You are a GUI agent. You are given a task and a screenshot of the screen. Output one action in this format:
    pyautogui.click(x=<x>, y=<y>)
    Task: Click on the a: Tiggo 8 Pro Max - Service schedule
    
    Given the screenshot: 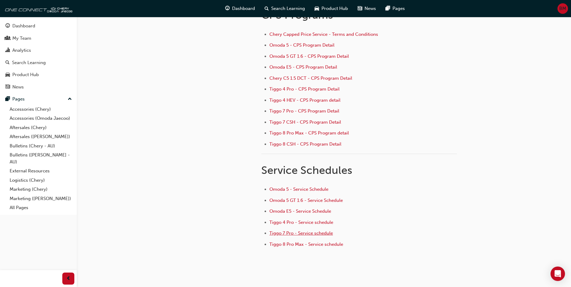 What is the action you would take?
    pyautogui.click(x=306, y=244)
    